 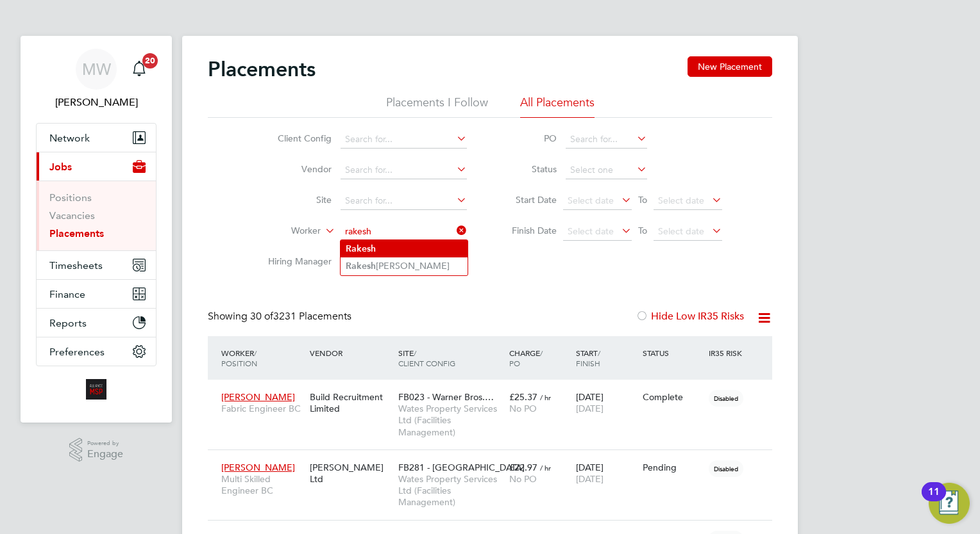 What do you see at coordinates (528, 200) in the screenshot?
I see `label: Start Date` at bounding box center [528, 200].